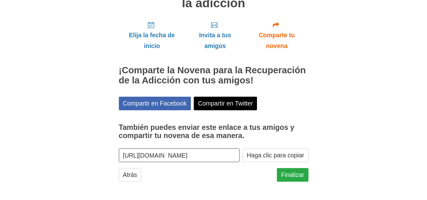 This screenshot has width=427, height=200. Describe the element at coordinates (152, 35) in the screenshot. I see `a: Elija la fecha de inicio` at that location.